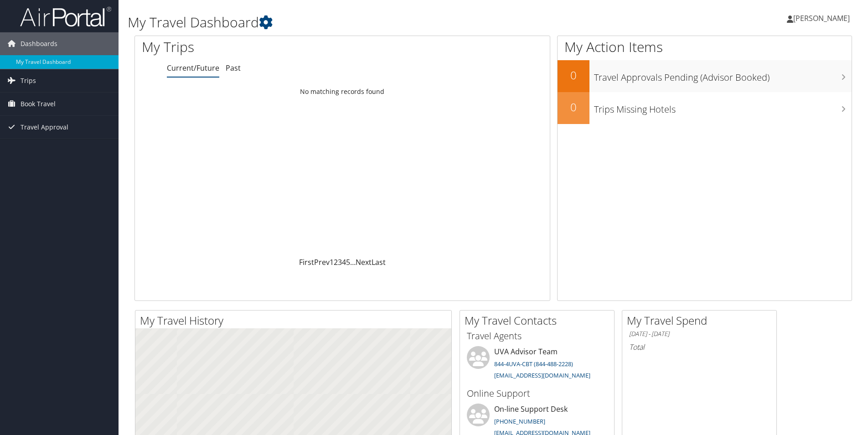 This screenshot has height=435, width=868. Describe the element at coordinates (533, 364) in the screenshot. I see `a: 844-4UVA-CBT (844-488-2228)` at that location.